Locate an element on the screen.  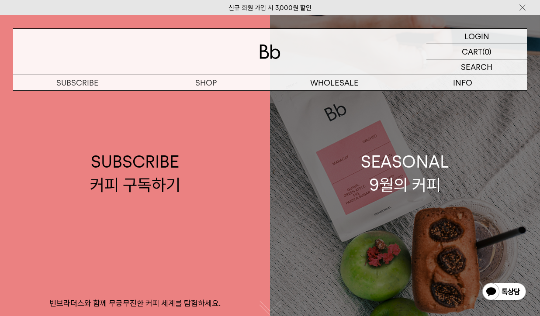
p: SHOP is located at coordinates (206, 83).